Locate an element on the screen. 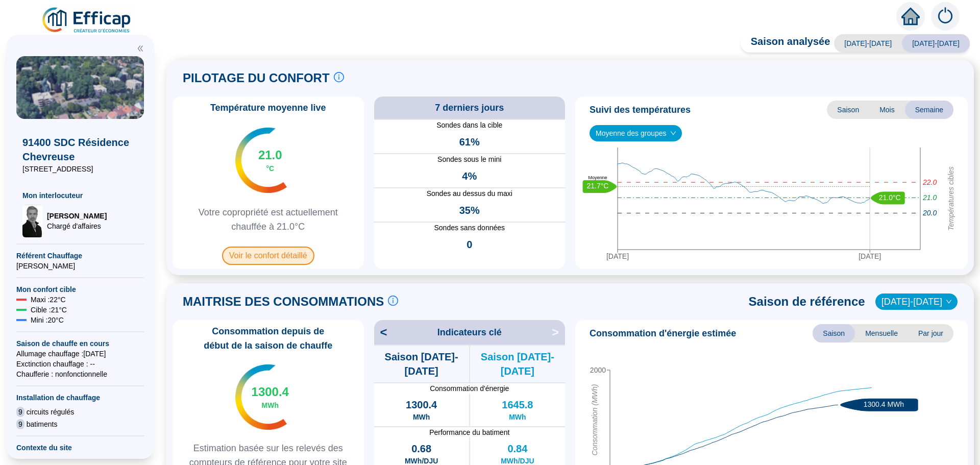 This screenshot has height=465, width=980. tspan: 2000 is located at coordinates (598, 370).